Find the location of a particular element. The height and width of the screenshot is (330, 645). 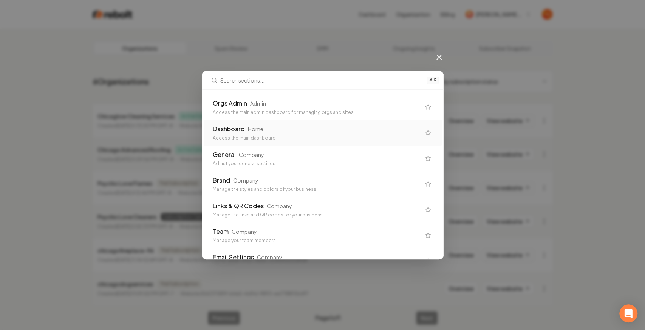

input: Search sections... is located at coordinates (321, 80).